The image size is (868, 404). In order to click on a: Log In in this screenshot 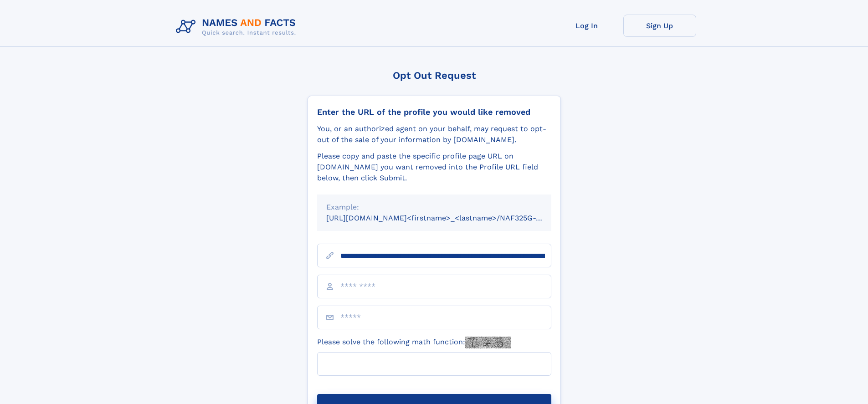, I will do `click(587, 25)`.